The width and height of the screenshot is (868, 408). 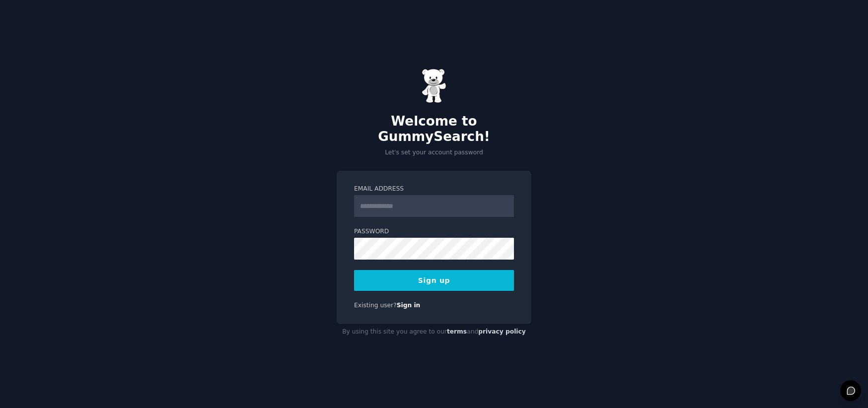 I want to click on a: Sign in, so click(x=409, y=305).